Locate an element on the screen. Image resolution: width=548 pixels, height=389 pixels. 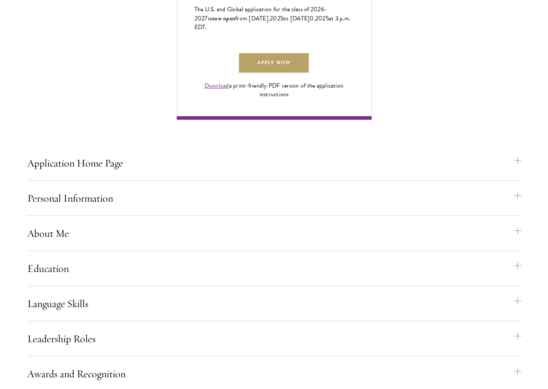
button: Education is located at coordinates (274, 268).